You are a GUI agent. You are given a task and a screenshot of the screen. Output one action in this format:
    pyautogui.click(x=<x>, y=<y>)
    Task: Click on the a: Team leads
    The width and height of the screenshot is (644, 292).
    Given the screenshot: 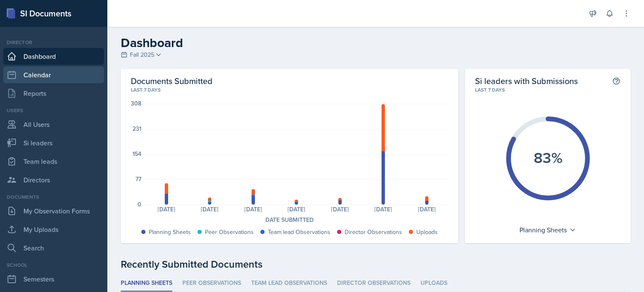 What is the action you would take?
    pyautogui.click(x=54, y=161)
    